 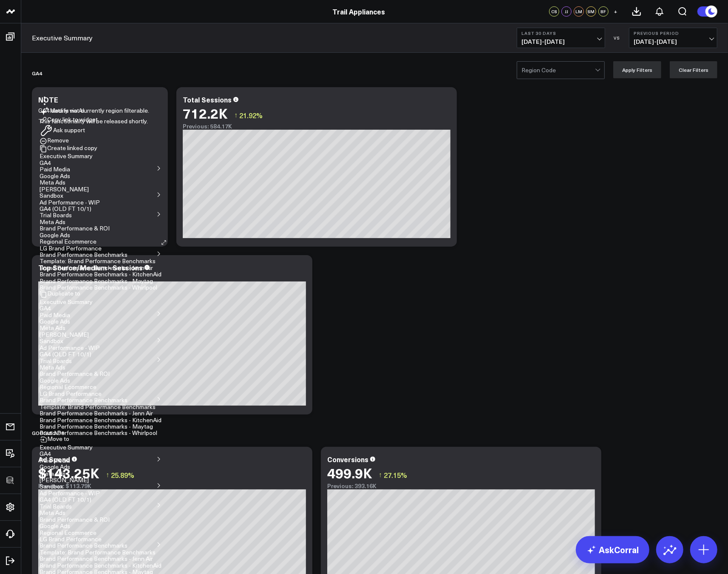 I want to click on button: Copy link to widget, so click(x=68, y=119).